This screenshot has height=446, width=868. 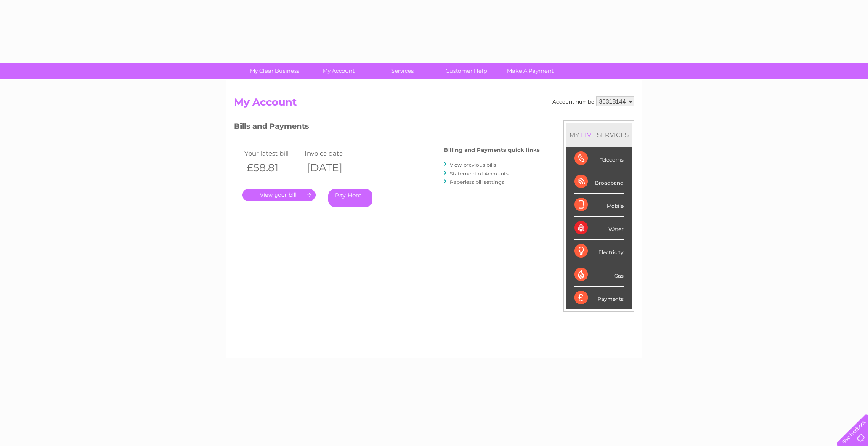 What do you see at coordinates (530, 71) in the screenshot?
I see `a: Make A Payment` at bounding box center [530, 71].